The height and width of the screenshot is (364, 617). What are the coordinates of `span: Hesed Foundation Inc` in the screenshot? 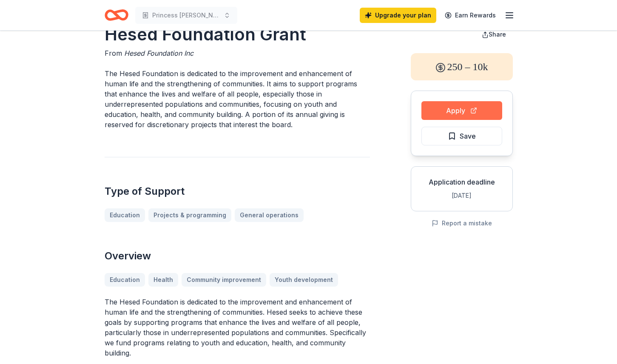 It's located at (158, 53).